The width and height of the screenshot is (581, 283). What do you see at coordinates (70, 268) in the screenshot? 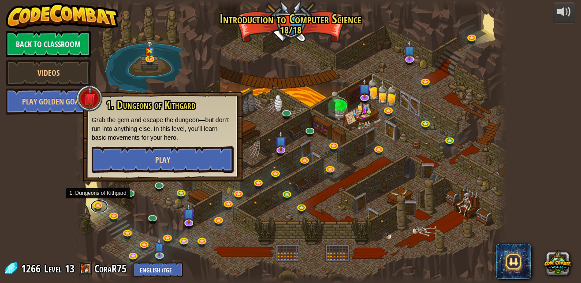
I see `span: 13` at bounding box center [70, 268].